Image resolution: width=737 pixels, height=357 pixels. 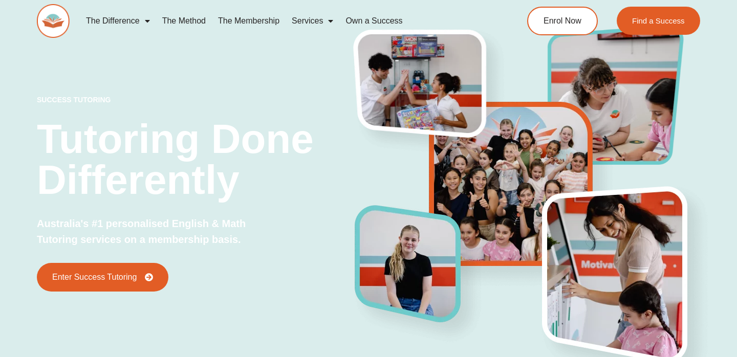 What do you see at coordinates (659, 20) in the screenshot?
I see `a: Find a Success` at bounding box center [659, 20].